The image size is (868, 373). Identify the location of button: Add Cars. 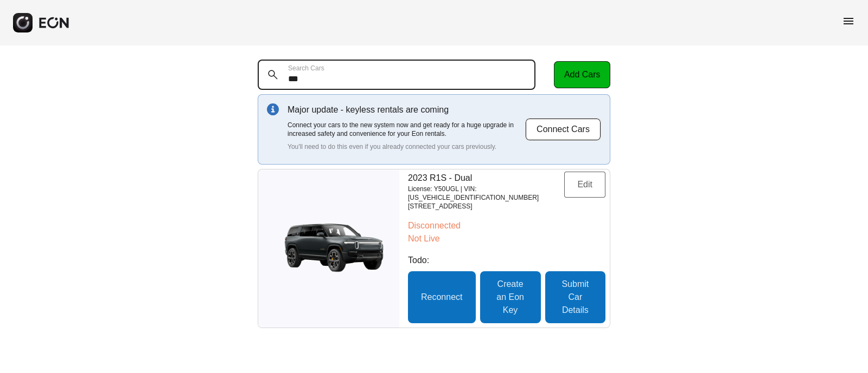
(582, 75).